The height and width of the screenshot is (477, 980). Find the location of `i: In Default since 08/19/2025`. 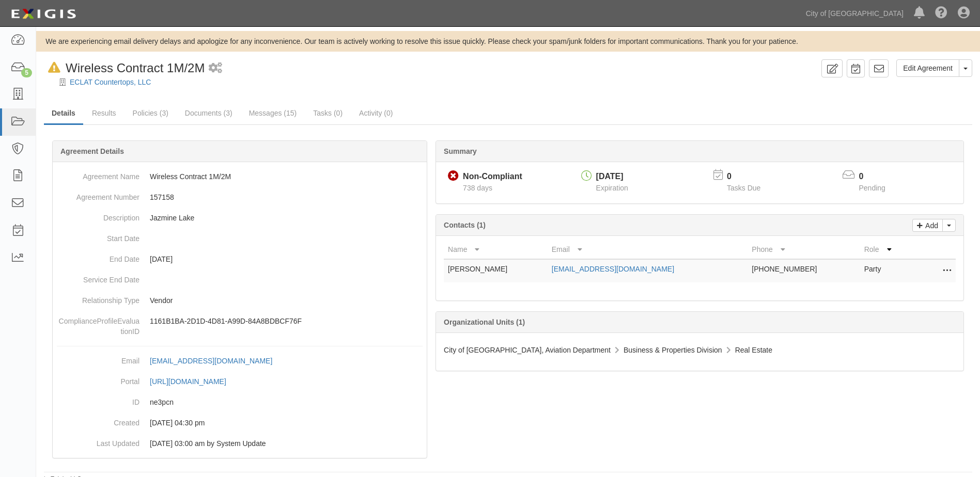

i: In Default since 08/19/2025 is located at coordinates (54, 67).